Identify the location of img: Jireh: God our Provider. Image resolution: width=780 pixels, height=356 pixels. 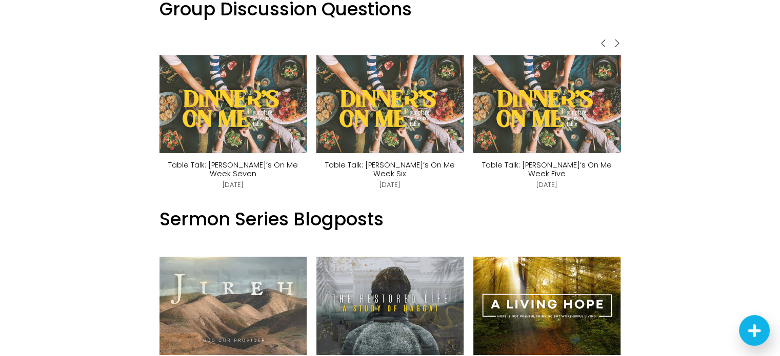
(233, 306).